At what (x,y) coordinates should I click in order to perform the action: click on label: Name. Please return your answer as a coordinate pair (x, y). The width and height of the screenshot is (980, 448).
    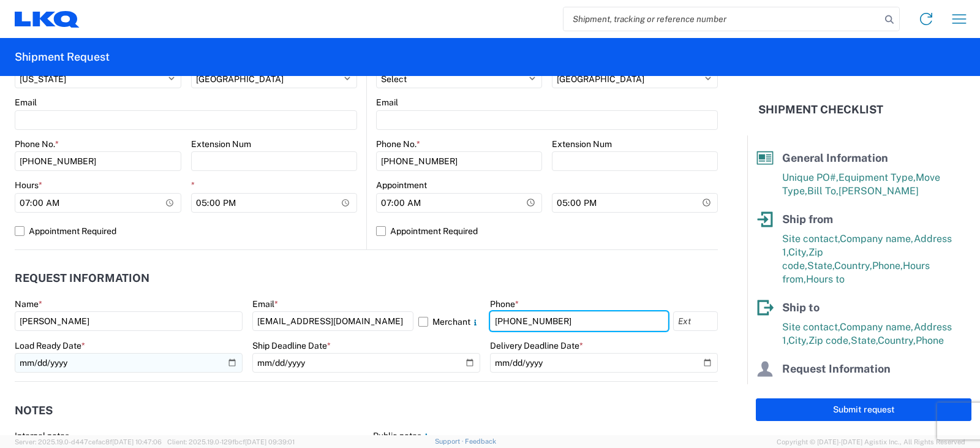
    Looking at the image, I should click on (28, 304).